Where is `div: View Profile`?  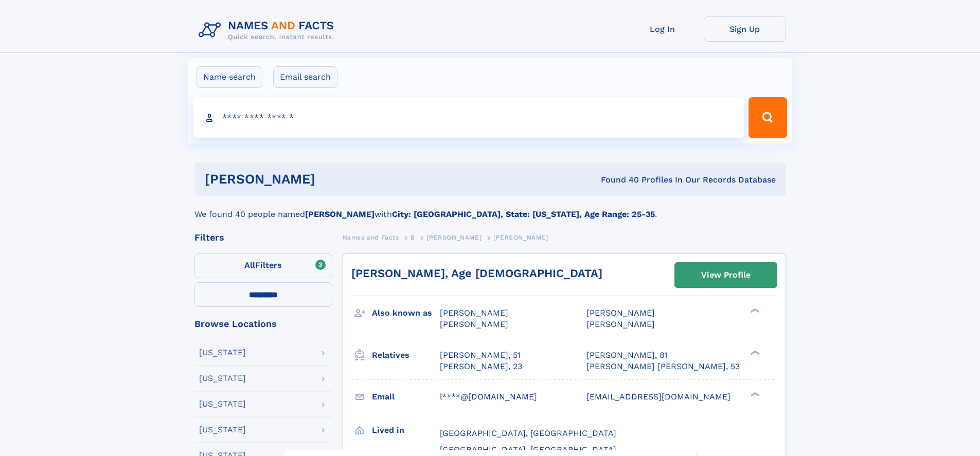
div: View Profile is located at coordinates (725, 275).